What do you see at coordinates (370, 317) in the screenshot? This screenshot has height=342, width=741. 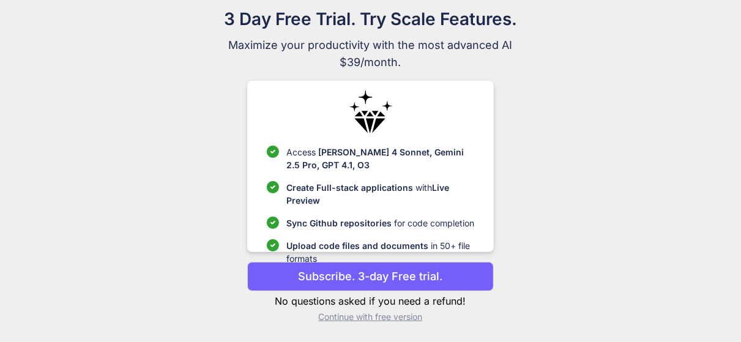 I see `p: Continue with free version` at bounding box center [370, 317].